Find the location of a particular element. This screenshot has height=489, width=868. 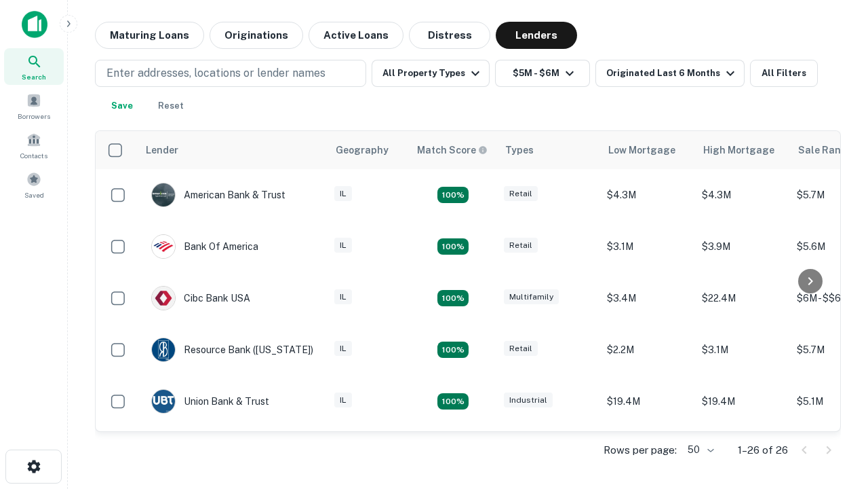

div: Originated Last 6 Months is located at coordinates (672, 74).